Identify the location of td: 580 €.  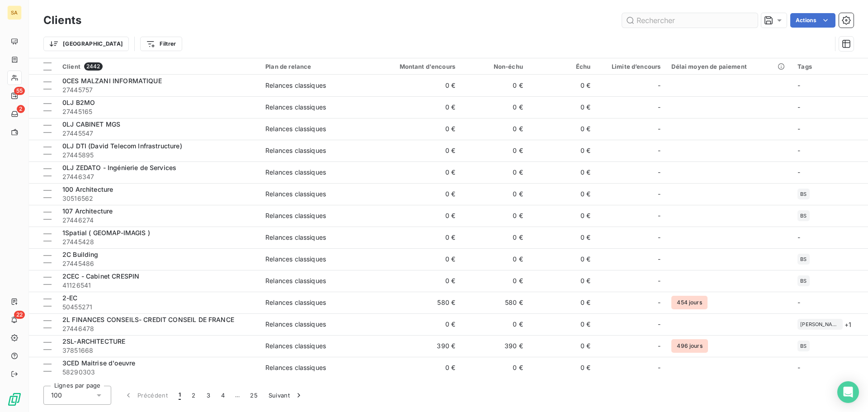
(495, 302).